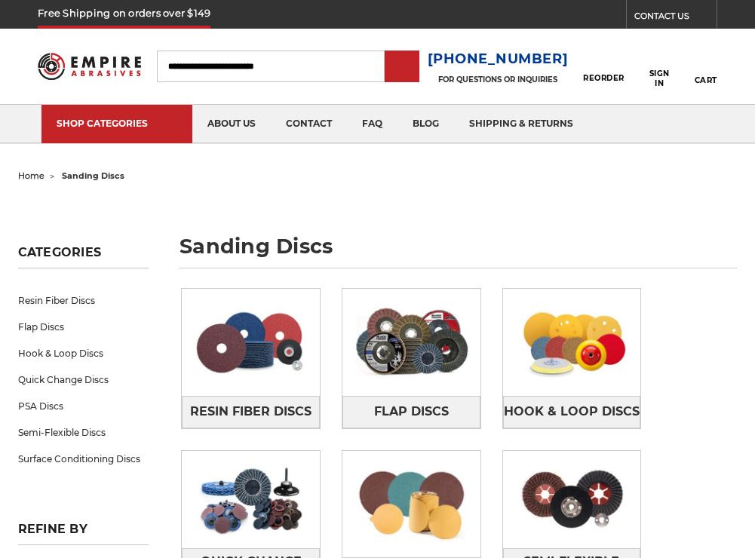 This screenshot has width=755, height=558. I want to click on img: Hook & Loop Discs, so click(572, 342).